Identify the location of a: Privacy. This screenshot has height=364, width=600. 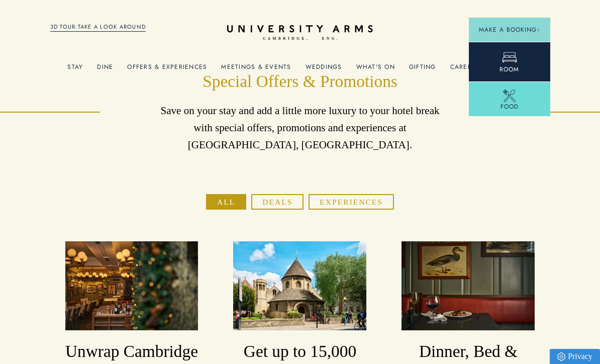
(575, 356).